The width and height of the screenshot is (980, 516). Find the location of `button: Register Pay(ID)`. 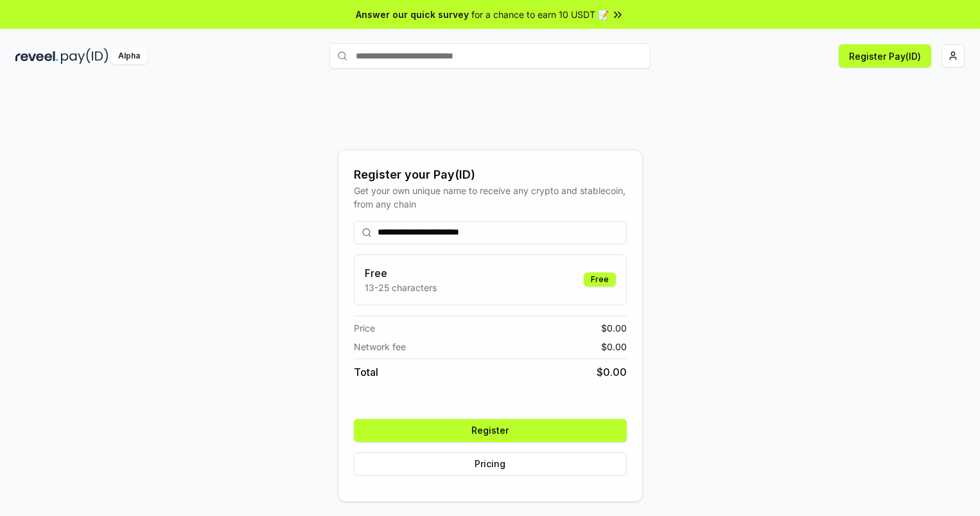

button: Register Pay(ID) is located at coordinates (885, 56).